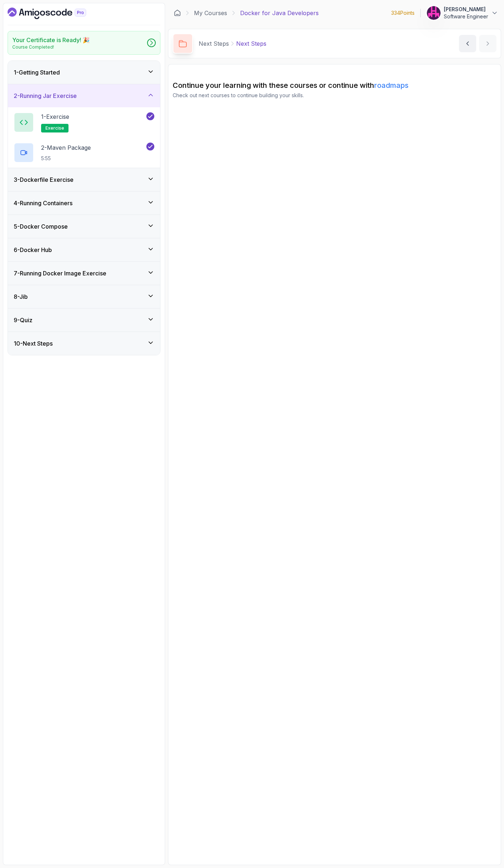 Image resolution: width=504 pixels, height=868 pixels. What do you see at coordinates (45, 96) in the screenshot?
I see `h3: 2 - Running Jar Exercise` at bounding box center [45, 96].